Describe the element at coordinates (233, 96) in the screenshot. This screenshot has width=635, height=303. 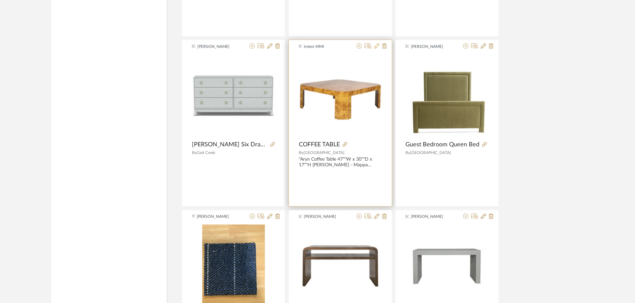
I see `img: Tomlin Six Drawer Dresser` at that location.